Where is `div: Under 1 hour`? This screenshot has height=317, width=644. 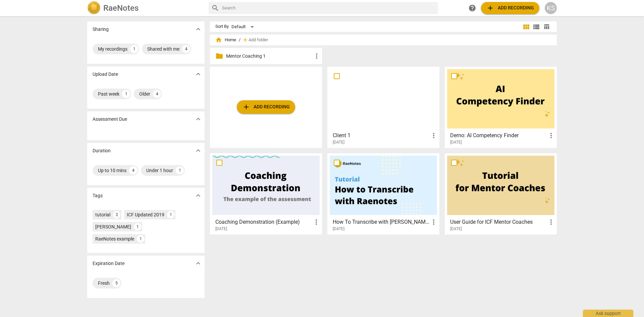
div: Under 1 hour is located at coordinates (159, 171).